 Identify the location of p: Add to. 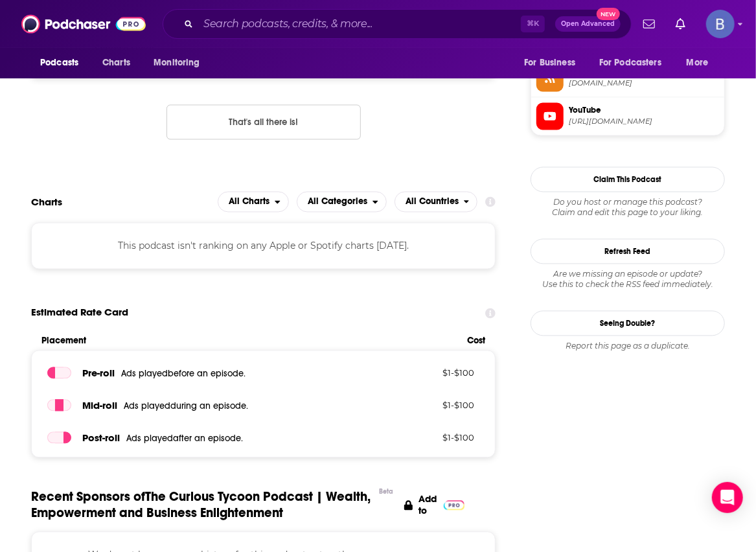
(428, 505).